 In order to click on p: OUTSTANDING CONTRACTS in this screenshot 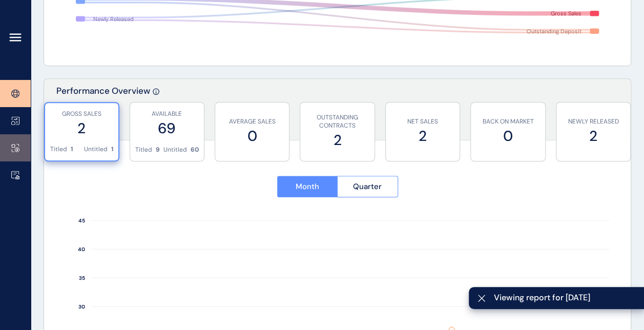, I will do `click(338, 122)`.